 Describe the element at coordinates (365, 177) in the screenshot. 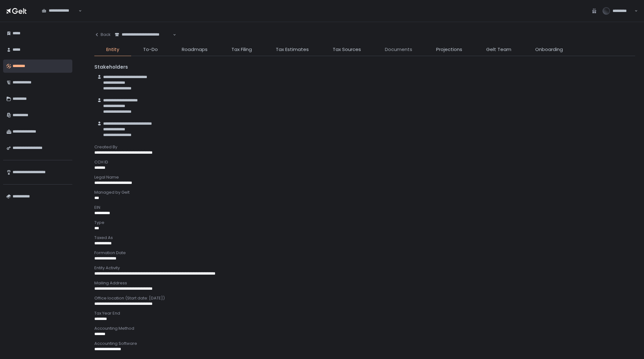

I see `div: Legal Name` at that location.